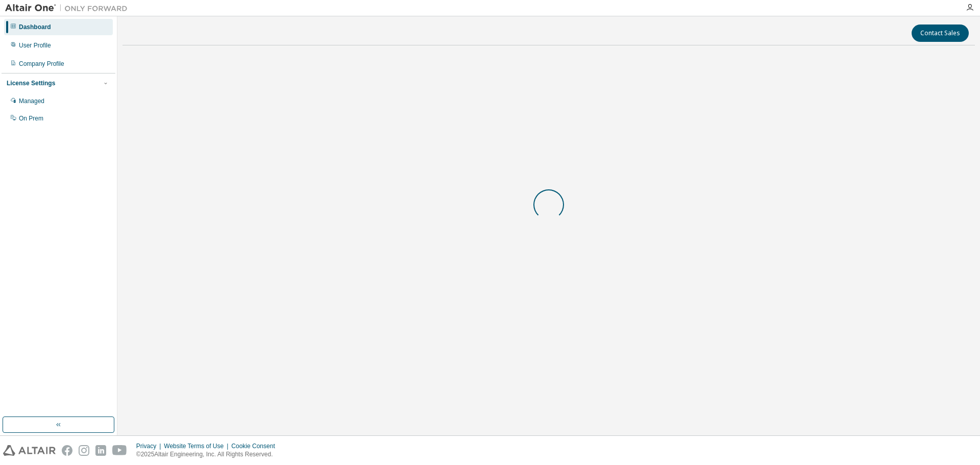  Describe the element at coordinates (69, 8) in the screenshot. I see `img: Altair One` at that location.